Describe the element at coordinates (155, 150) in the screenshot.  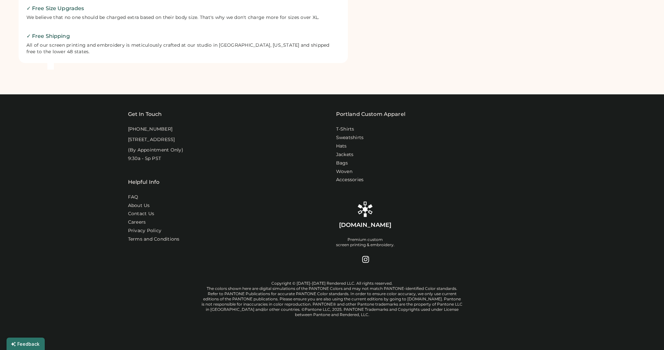
I see `div: (By Appointment Only)` at that location.